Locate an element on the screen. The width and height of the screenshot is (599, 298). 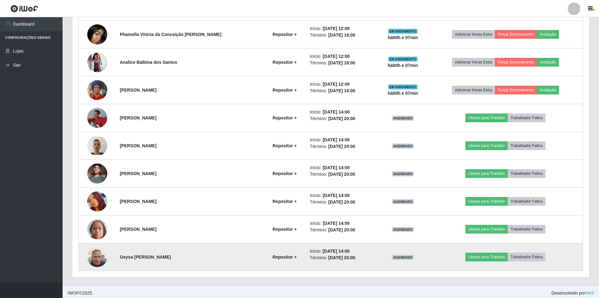
img: 1756680642155.jpeg is located at coordinates (97, 173).